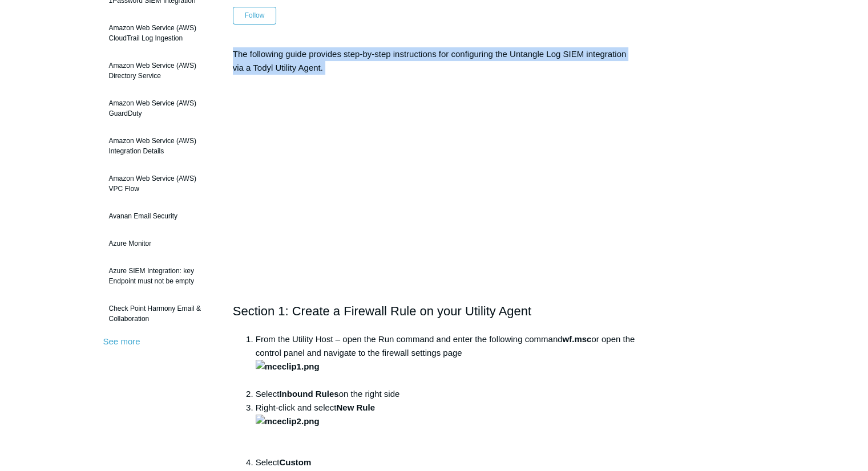 Image resolution: width=868 pixels, height=471 pixels. Describe the element at coordinates (576, 339) in the screenshot. I see `strong: wf.msc` at that location.